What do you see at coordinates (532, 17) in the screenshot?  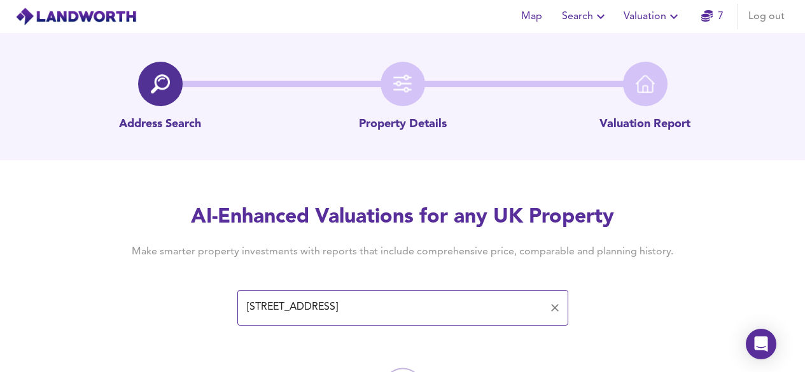 I see `button: Map` at bounding box center [532, 17].